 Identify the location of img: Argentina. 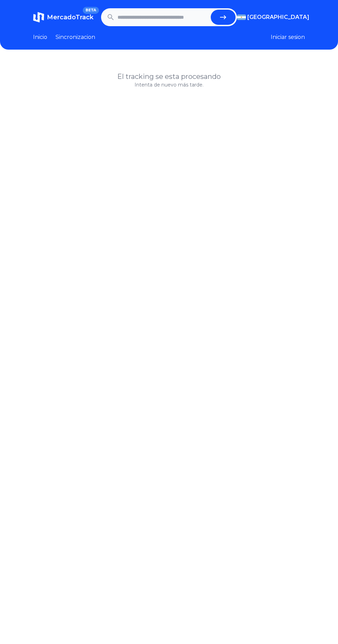
(241, 17).